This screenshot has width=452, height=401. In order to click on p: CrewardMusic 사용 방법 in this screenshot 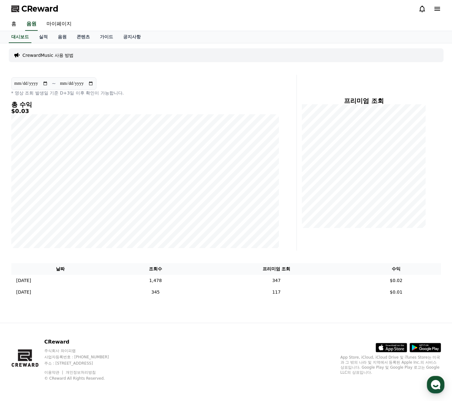, I will do `click(48, 55)`.